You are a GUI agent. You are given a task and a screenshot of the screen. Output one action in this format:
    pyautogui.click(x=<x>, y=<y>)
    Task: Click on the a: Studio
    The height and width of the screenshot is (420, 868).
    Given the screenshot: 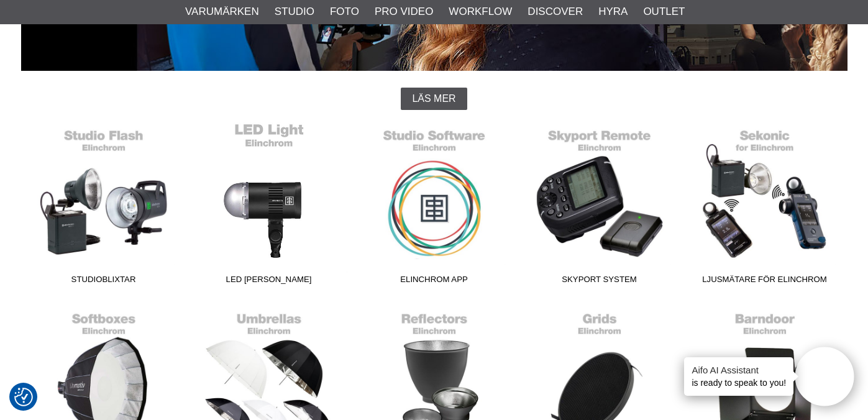 What is the action you would take?
    pyautogui.click(x=295, y=11)
    